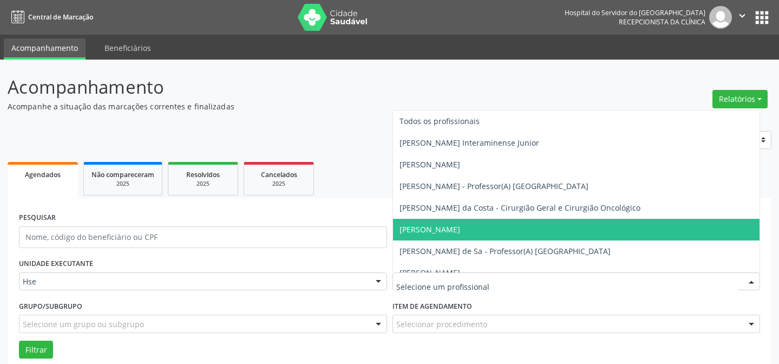 This screenshot has width=779, height=364. What do you see at coordinates (762, 17) in the screenshot?
I see `button: apps` at bounding box center [762, 17].